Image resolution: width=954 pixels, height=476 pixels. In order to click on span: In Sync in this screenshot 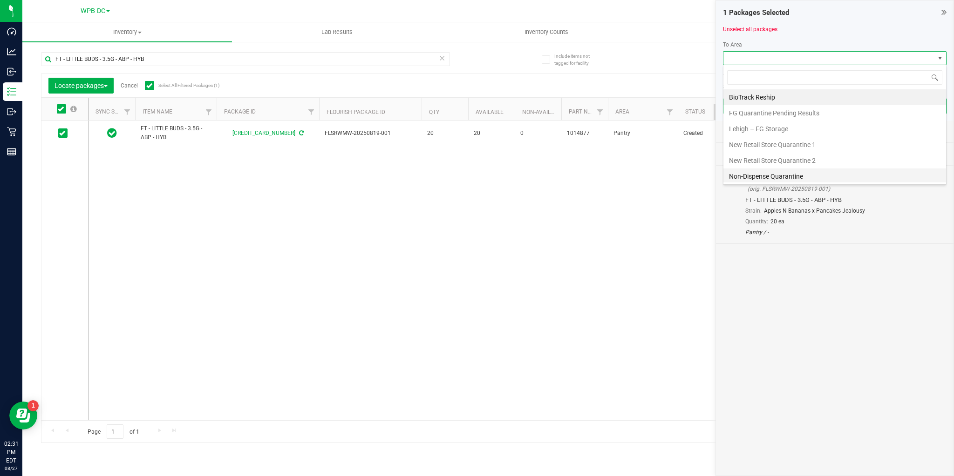, I will do `click(112, 133)`.